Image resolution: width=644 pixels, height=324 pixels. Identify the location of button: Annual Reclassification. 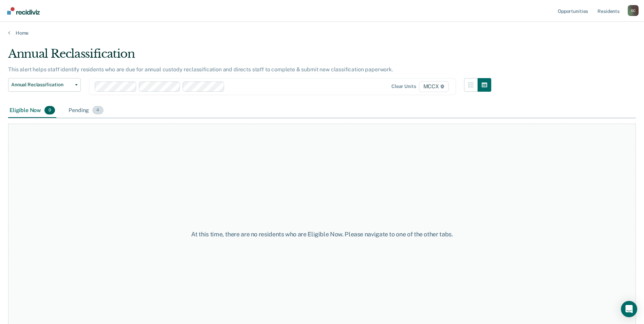
(44, 85).